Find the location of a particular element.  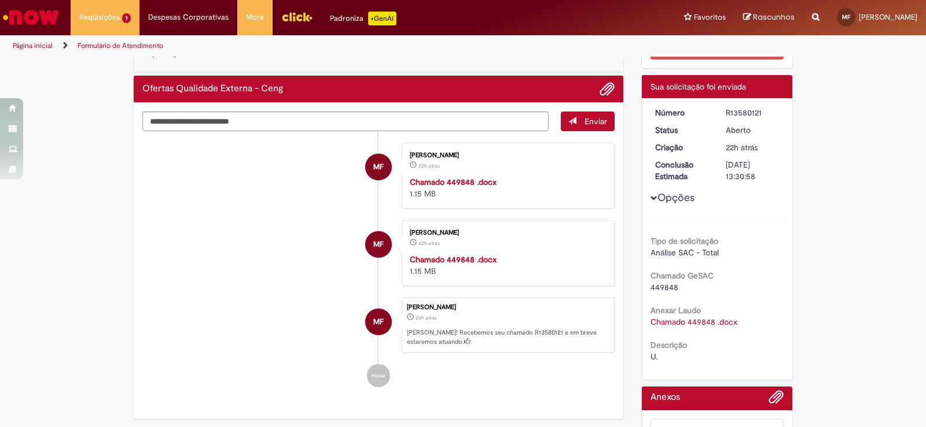

ul: Trilhas de página is located at coordinates (308, 46).